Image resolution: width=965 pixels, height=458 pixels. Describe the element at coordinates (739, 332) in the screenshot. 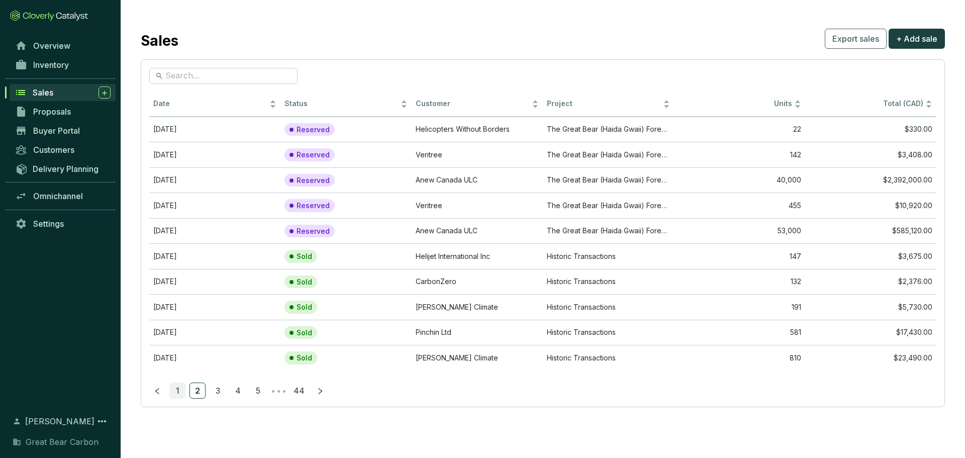

I see `td: 581` at that location.